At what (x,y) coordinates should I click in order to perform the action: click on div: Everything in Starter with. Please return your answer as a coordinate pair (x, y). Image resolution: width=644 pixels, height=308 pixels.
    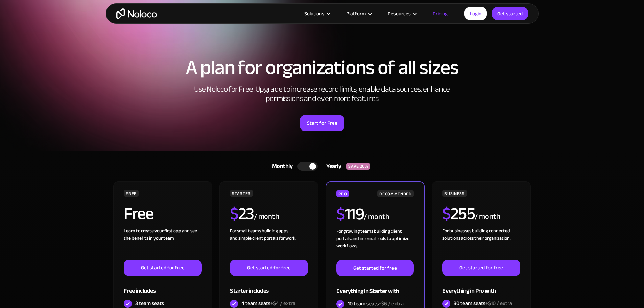
    Looking at the image, I should click on (375, 287).